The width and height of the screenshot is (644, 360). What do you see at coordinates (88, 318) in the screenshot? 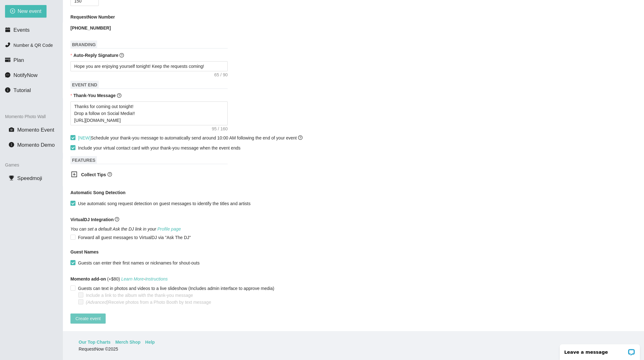
I see `span: Create event` at bounding box center [88, 318].